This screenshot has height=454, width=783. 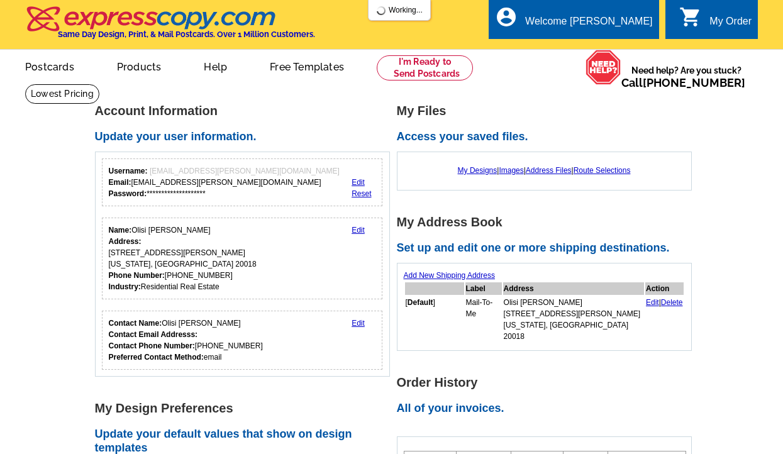 What do you see at coordinates (574, 289) in the screenshot?
I see `th: Address` at bounding box center [574, 289].